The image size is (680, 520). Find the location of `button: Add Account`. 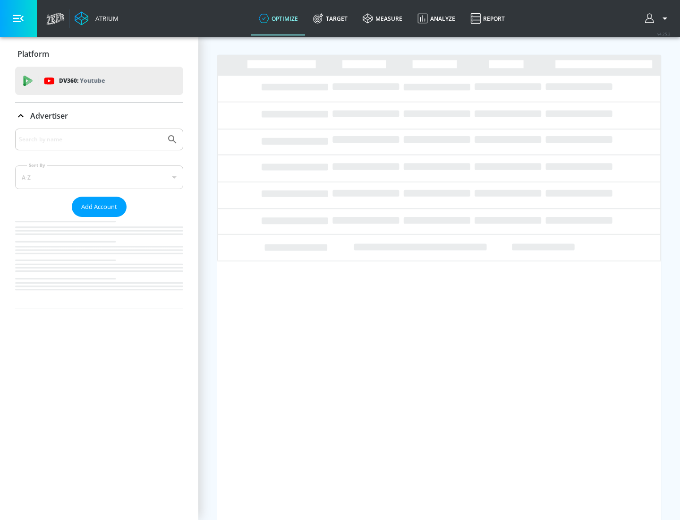

button: Add Account is located at coordinates (99, 206).